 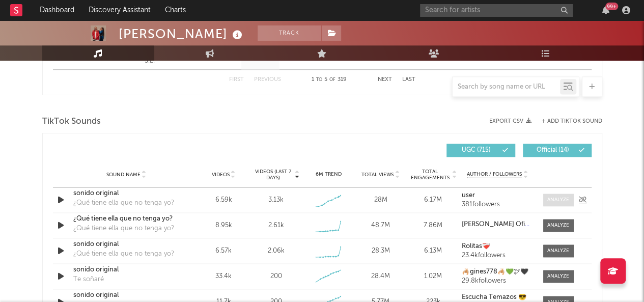 What do you see at coordinates (220, 175) in the screenshot?
I see `span: Videos` at bounding box center [220, 175].